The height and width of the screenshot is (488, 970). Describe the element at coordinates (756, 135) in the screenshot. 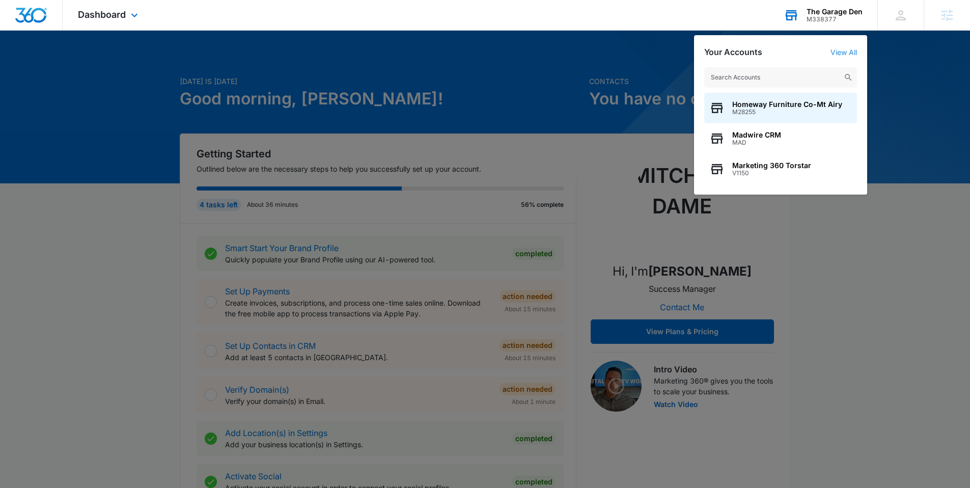

I see `span: Madwire CRM` at that location.